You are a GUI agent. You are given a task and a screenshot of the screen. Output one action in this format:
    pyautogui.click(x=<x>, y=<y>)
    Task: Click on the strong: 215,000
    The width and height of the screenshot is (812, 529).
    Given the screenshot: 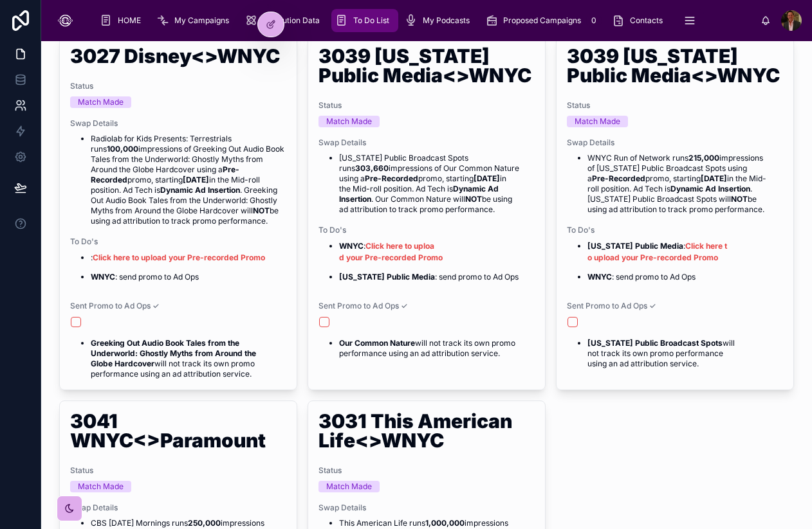 What is the action you would take?
    pyautogui.click(x=704, y=158)
    